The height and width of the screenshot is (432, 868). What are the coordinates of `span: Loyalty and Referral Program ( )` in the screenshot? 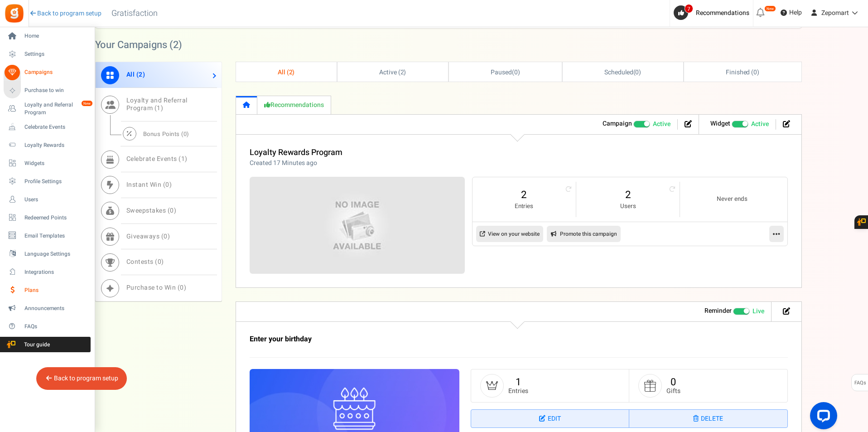 It's located at (156, 104).